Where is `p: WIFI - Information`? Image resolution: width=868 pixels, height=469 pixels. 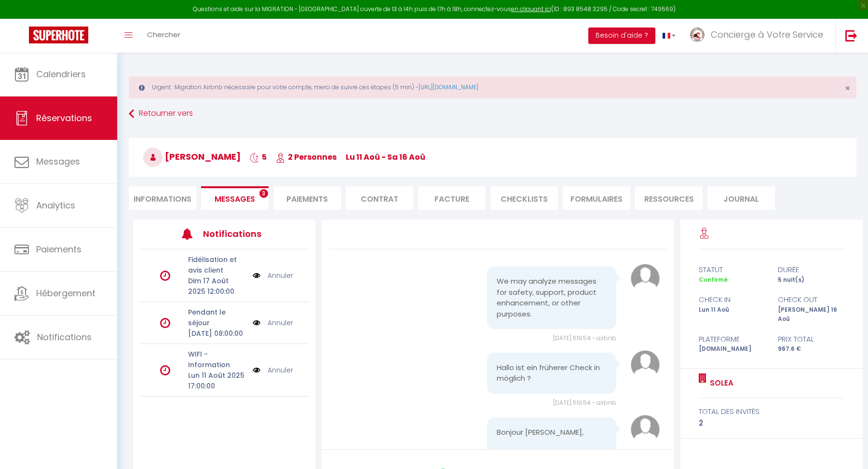 p: WIFI - Information is located at coordinates (217, 359).